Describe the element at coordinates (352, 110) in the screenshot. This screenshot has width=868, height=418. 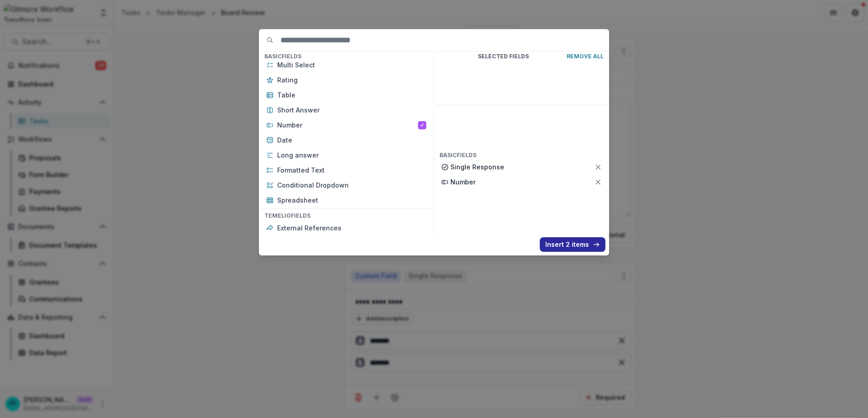
I see `p: Short Answer` at that location.